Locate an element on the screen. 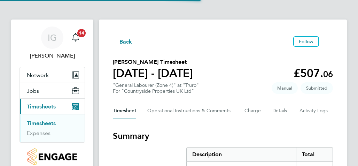  a: Go to home page is located at coordinates (52, 156).